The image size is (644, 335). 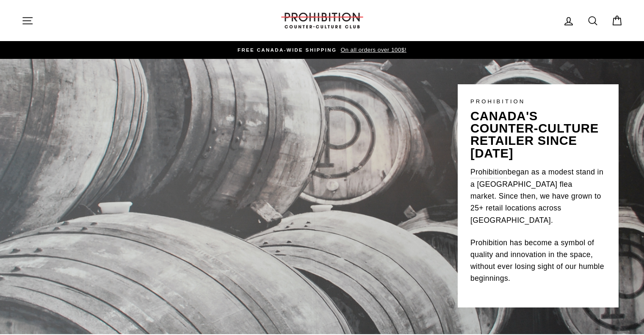 I want to click on span: FREE CANADA-WIDE SHIPPING, so click(x=287, y=50).